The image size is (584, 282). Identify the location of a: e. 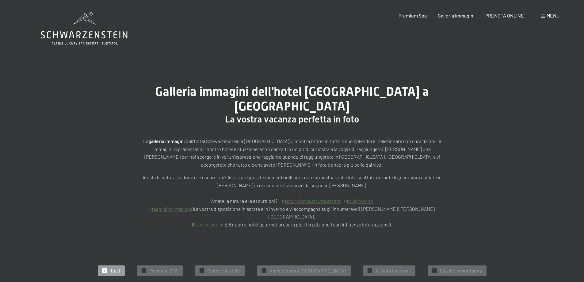
(399, 177).